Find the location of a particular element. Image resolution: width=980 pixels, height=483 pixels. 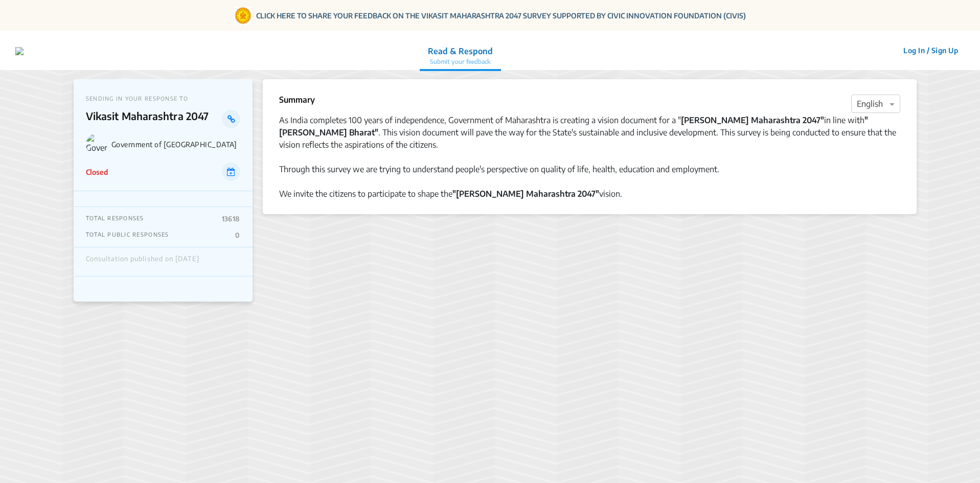

p: Closed is located at coordinates (97, 172).